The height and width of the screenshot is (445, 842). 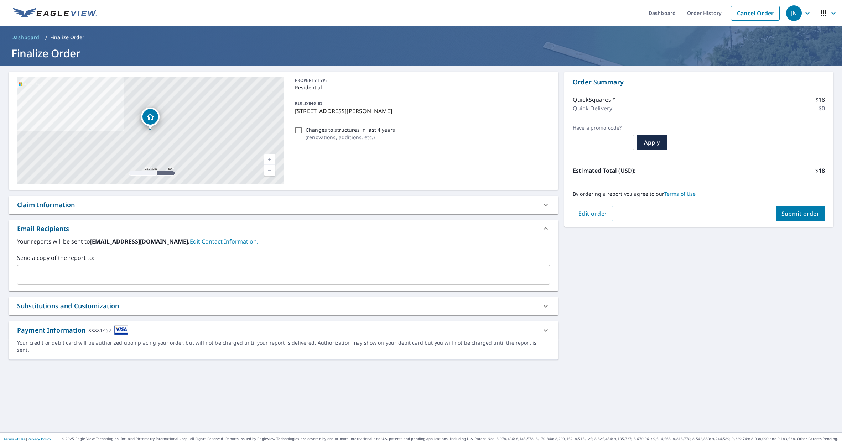 I want to click on p: Changes to structures in last 4 years, so click(x=350, y=130).